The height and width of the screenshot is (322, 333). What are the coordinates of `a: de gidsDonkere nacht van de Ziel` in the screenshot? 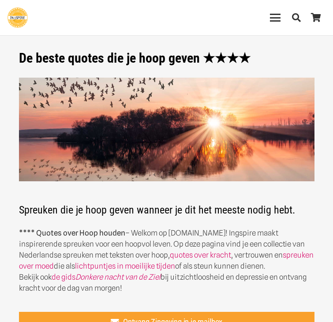 It's located at (106, 277).